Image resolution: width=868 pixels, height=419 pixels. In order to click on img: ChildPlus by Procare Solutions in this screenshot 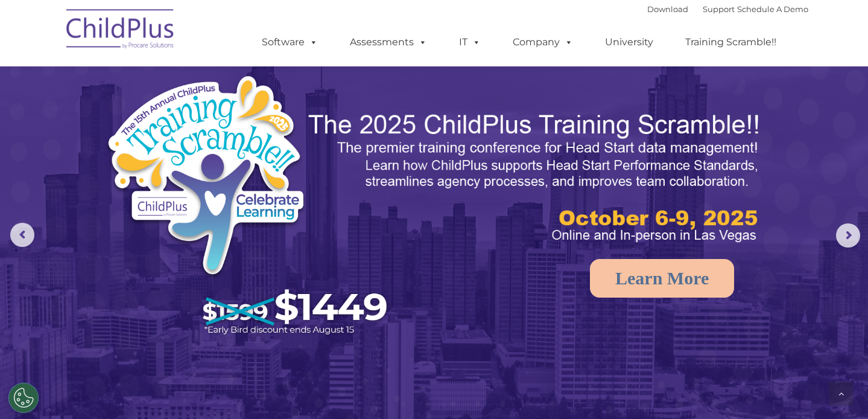, I will do `click(121, 31)`.